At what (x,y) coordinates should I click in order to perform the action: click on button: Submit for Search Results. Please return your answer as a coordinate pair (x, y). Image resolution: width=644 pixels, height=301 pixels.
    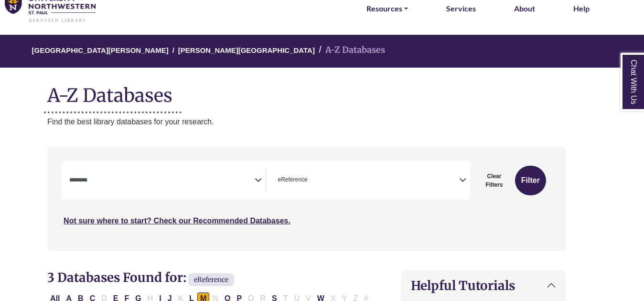
    Looking at the image, I should click on (530, 181).